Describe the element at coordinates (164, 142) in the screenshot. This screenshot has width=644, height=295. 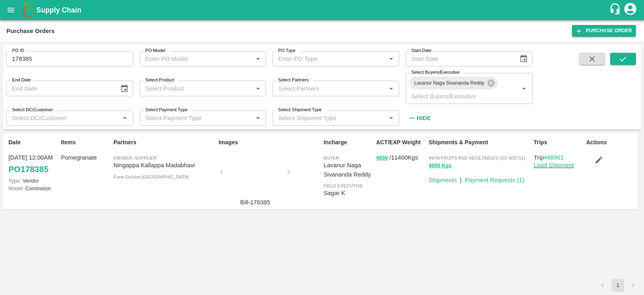
I see `p: Partners` at that location.